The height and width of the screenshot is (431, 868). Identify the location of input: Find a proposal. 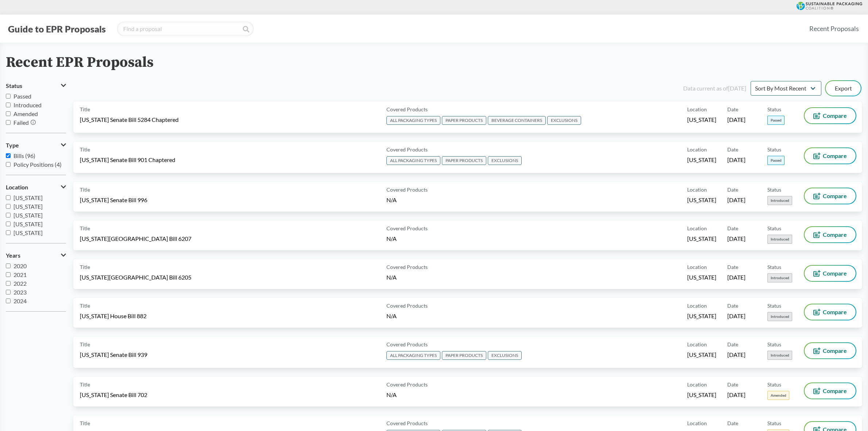
(186, 29).